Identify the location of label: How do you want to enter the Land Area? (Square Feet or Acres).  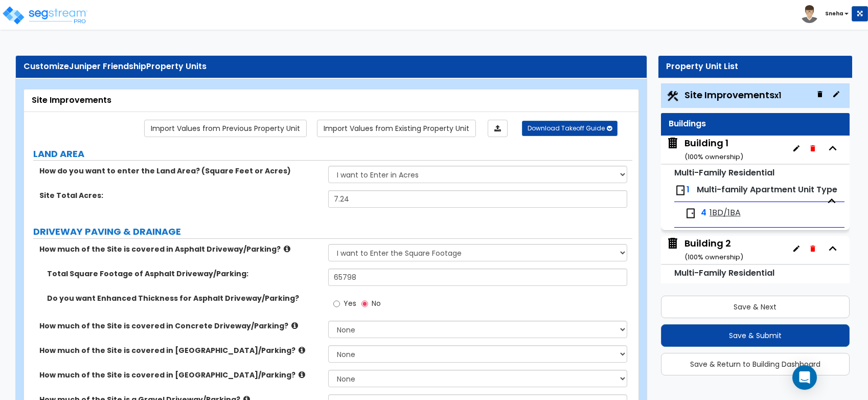
(180, 171).